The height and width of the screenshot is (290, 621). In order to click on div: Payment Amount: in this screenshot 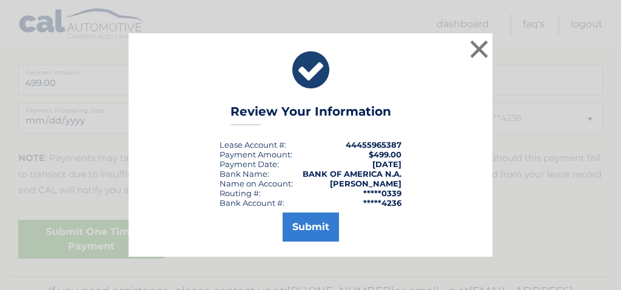, I will do `click(256, 155)`.